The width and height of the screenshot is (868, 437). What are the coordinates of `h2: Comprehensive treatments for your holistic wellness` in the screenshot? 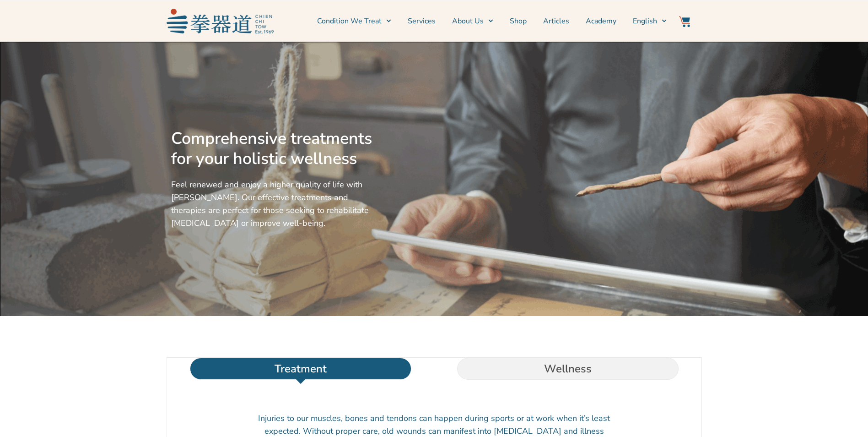 It's located at (273, 149).